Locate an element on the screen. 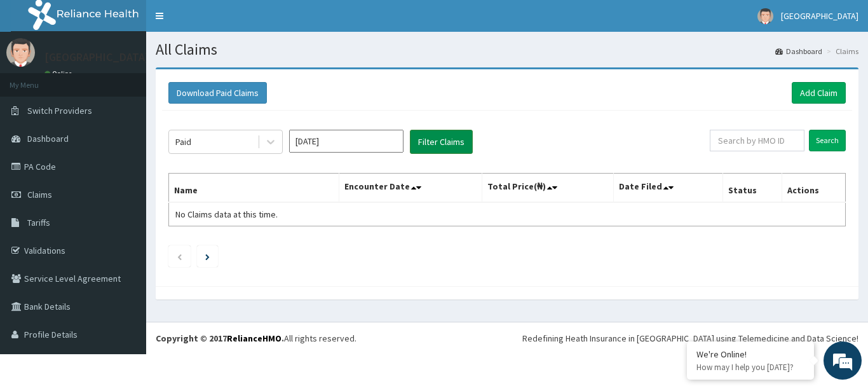  div: Chat with us now is located at coordinates (139, 80).